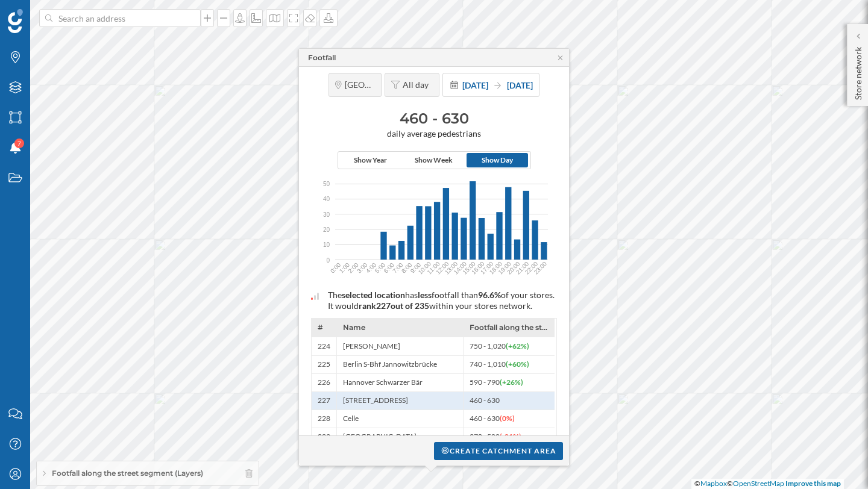 The image size is (868, 489). I want to click on text: 4:00, so click(371, 268).